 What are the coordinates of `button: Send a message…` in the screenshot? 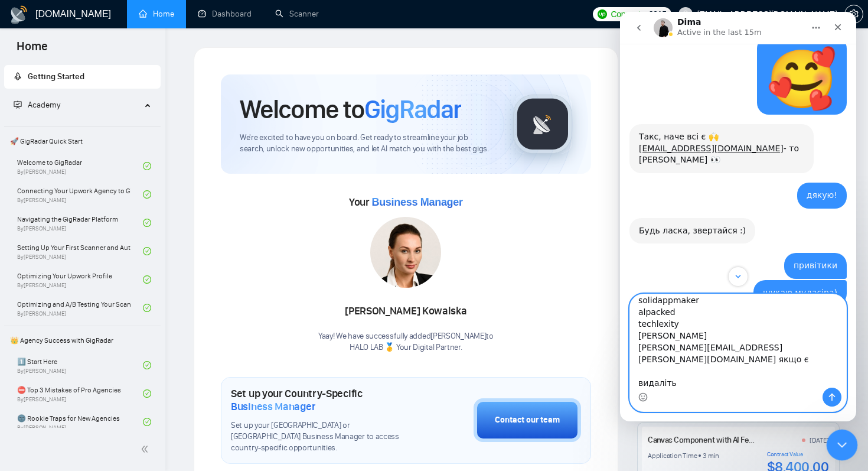 It's located at (212, 385).